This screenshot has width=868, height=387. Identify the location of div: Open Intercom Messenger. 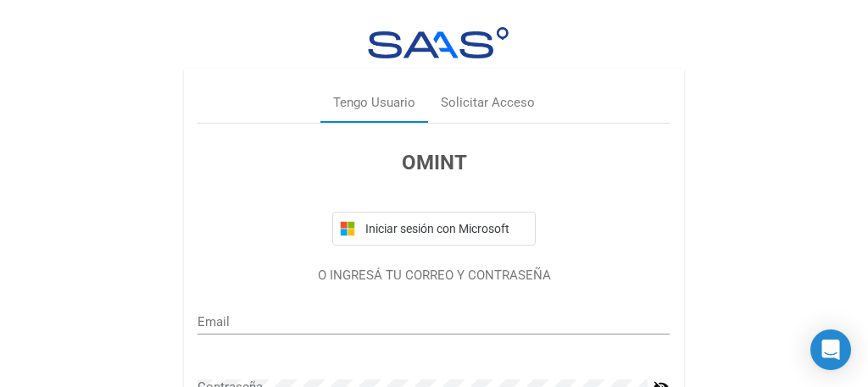
(831, 350).